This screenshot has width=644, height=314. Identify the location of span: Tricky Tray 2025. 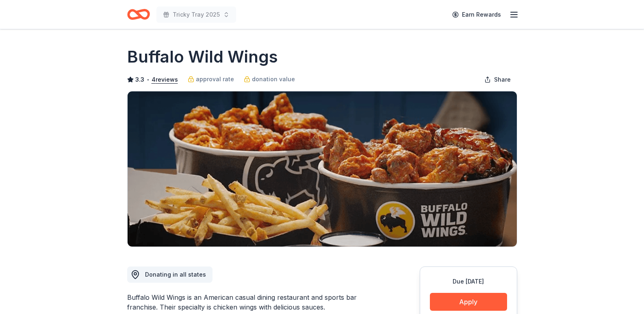
(196, 15).